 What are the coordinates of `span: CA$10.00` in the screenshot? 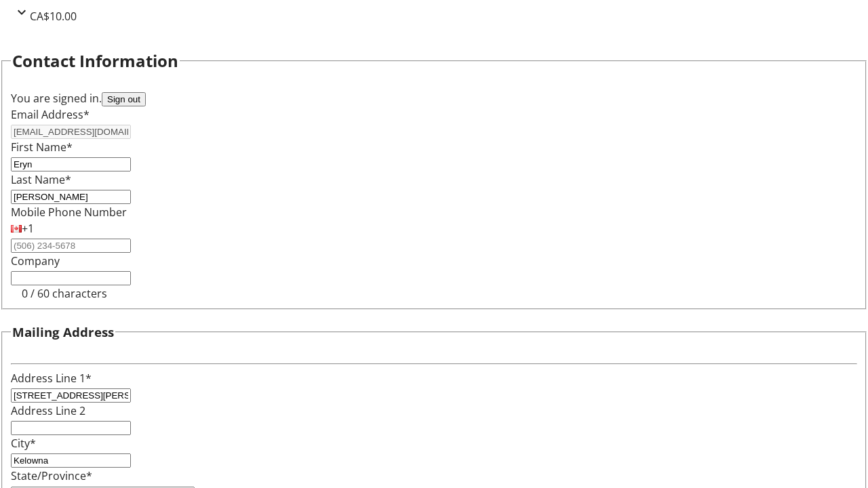 It's located at (53, 16).